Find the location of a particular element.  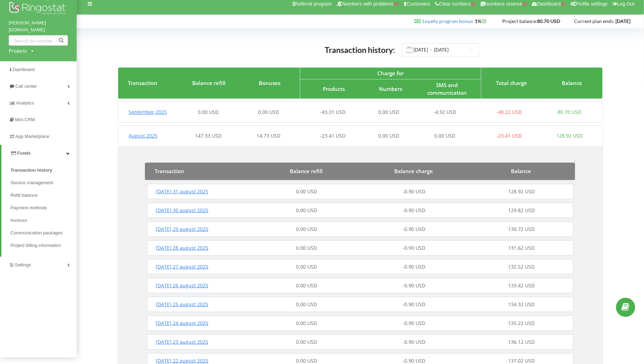

input: Search by number is located at coordinates (38, 41).